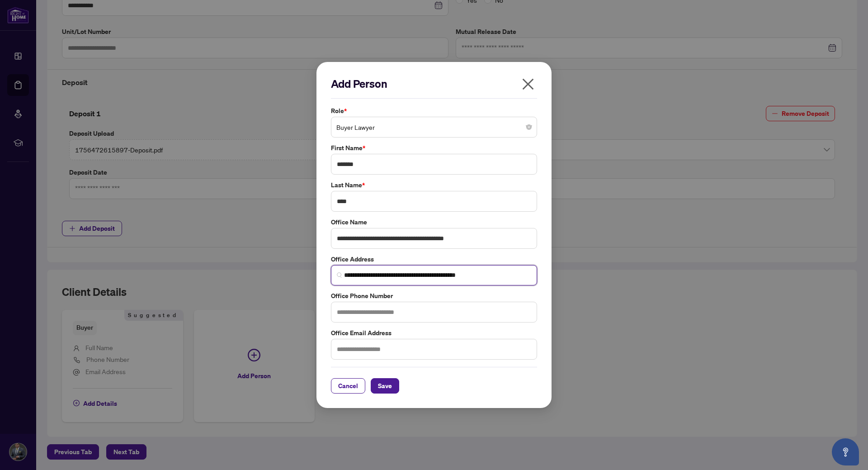 The width and height of the screenshot is (868, 470). Describe the element at coordinates (434, 333) in the screenshot. I see `label: Office Email Address` at that location.